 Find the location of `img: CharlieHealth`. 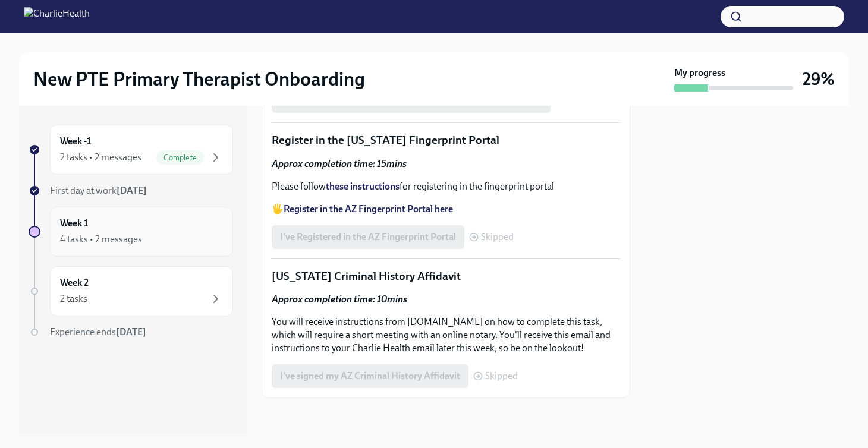

img: CharlieHealth is located at coordinates (57, 17).